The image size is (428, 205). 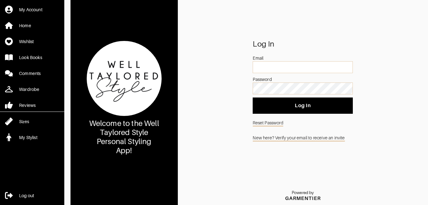 What do you see at coordinates (30, 73) in the screenshot?
I see `div: Comments` at bounding box center [30, 73].